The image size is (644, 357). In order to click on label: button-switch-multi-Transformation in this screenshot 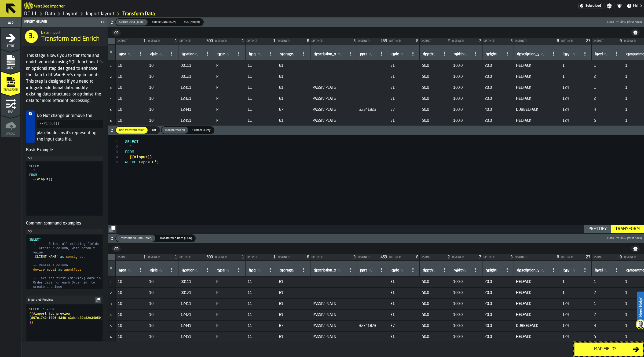, I will do `click(175, 130)`.